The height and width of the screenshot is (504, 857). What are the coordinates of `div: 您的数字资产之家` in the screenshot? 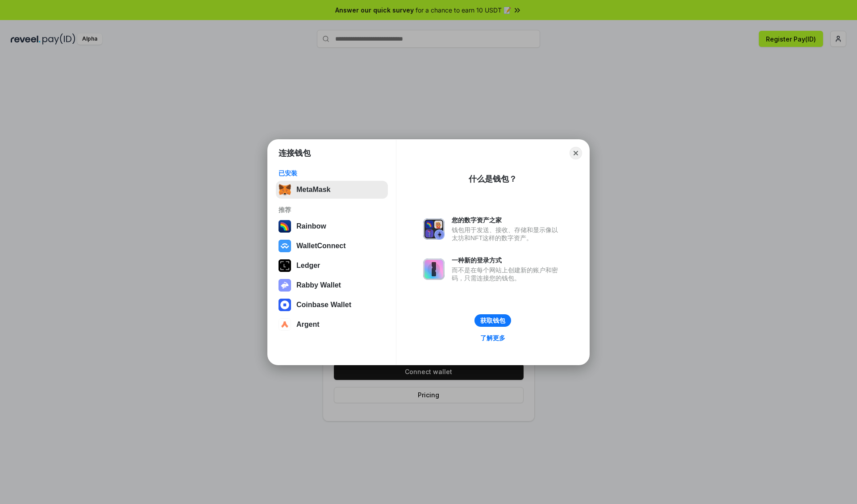 It's located at (507, 220).